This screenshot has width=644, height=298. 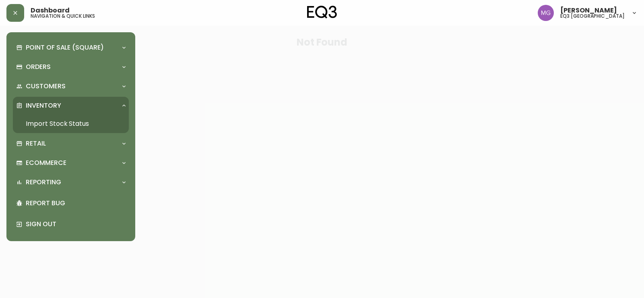 What do you see at coordinates (71, 105) in the screenshot?
I see `div: Inventory` at bounding box center [71, 105].